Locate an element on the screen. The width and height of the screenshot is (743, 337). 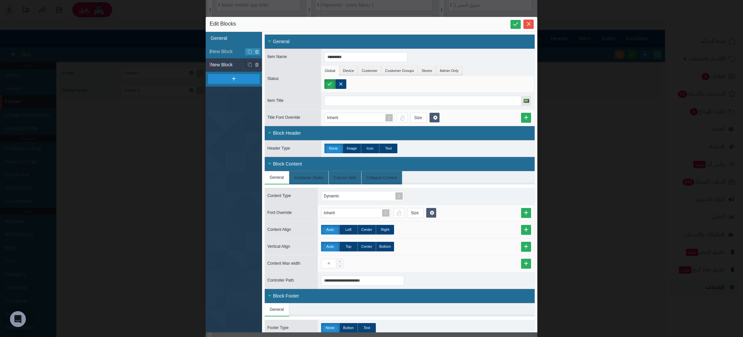
div: Block Header is located at coordinates (400, 133).